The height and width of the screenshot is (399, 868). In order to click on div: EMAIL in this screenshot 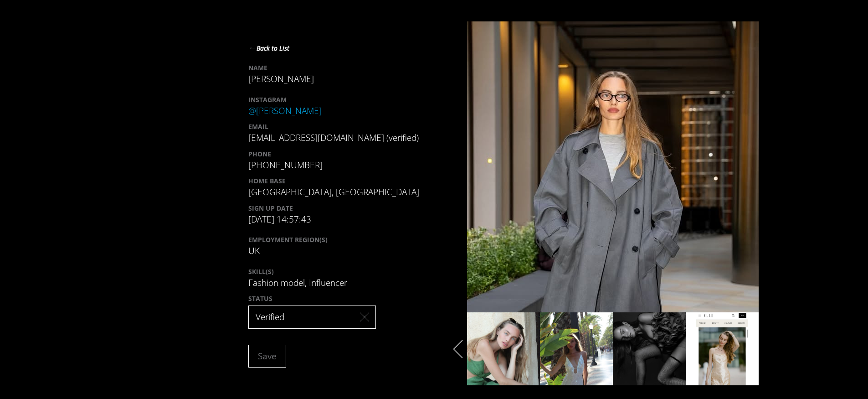, I will do `click(339, 126)`.